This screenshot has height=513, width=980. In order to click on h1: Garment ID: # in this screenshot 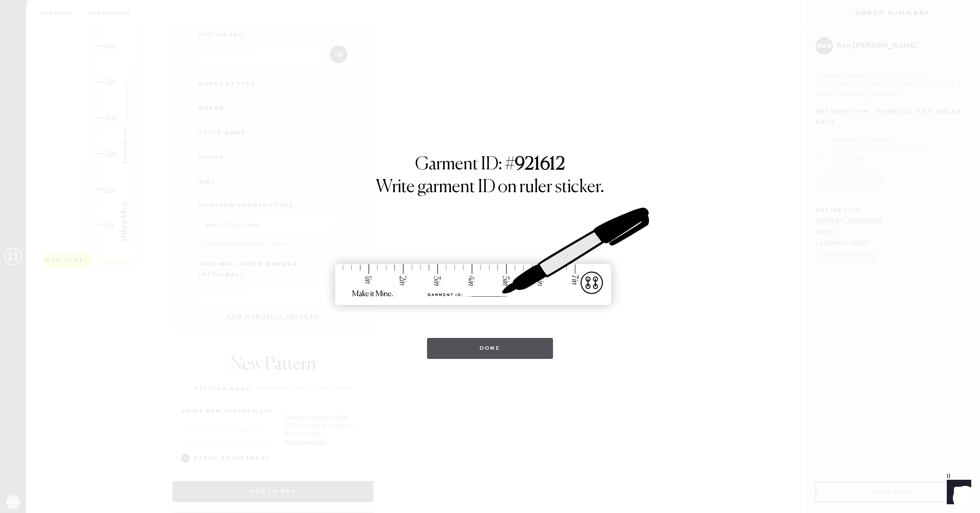, I will do `click(490, 165)`.